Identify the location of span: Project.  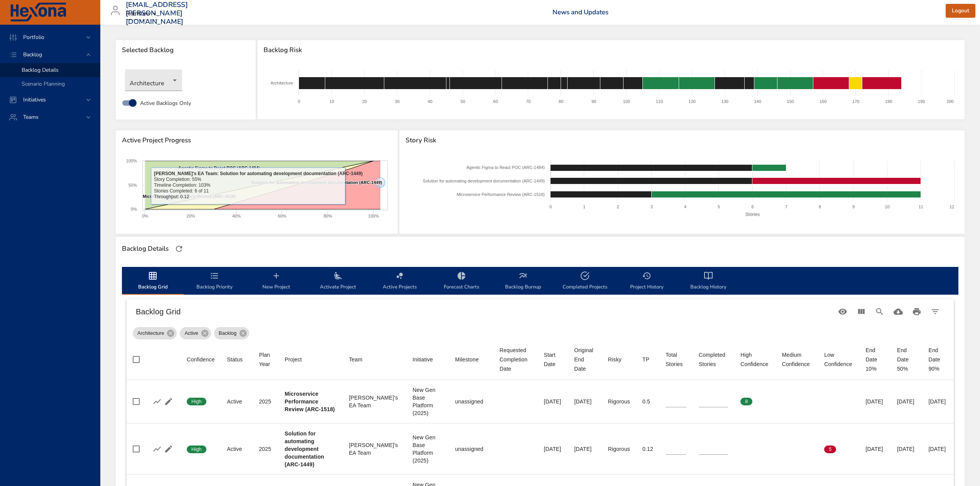
(311, 359).